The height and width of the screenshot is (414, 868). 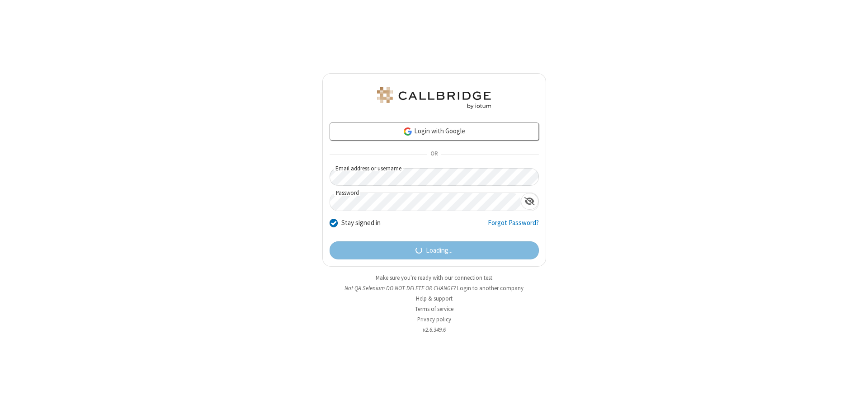 I want to click on label: Stay signed in, so click(x=361, y=223).